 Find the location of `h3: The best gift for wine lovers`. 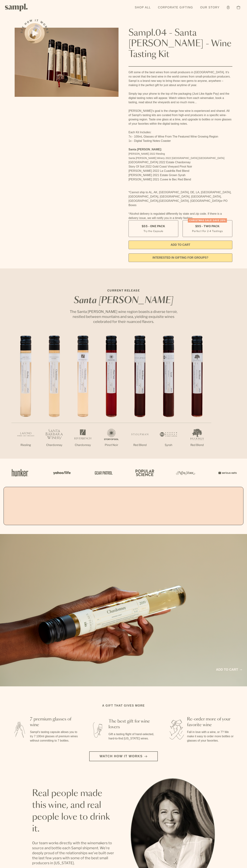

h3: The best gift for wine lovers is located at coordinates (133, 724).